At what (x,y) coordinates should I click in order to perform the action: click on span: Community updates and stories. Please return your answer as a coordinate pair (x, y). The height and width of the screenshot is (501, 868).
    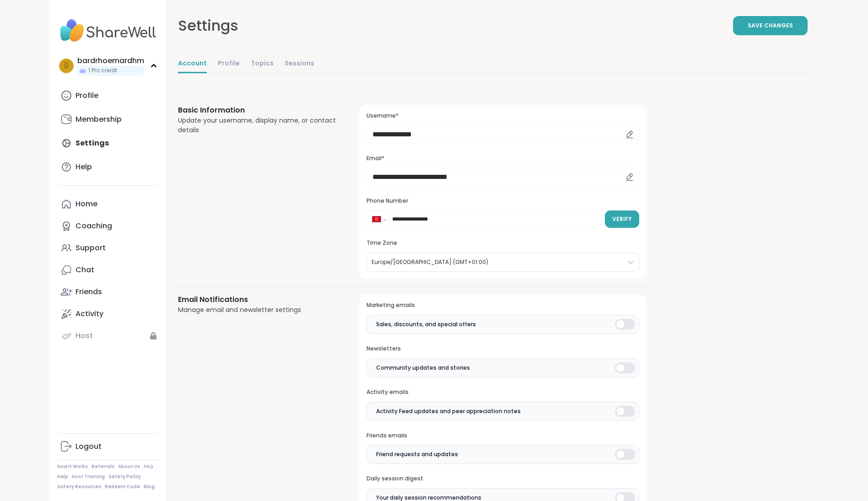
    Looking at the image, I should click on (423, 368).